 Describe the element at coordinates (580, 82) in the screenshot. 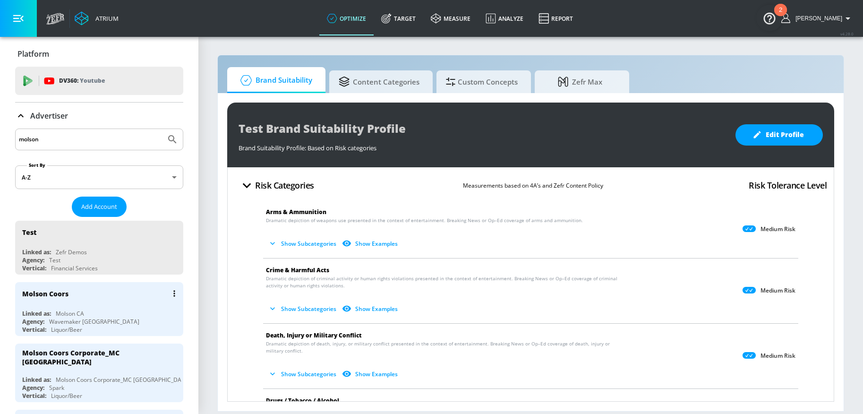

I see `span: Zefr Max` at that location.